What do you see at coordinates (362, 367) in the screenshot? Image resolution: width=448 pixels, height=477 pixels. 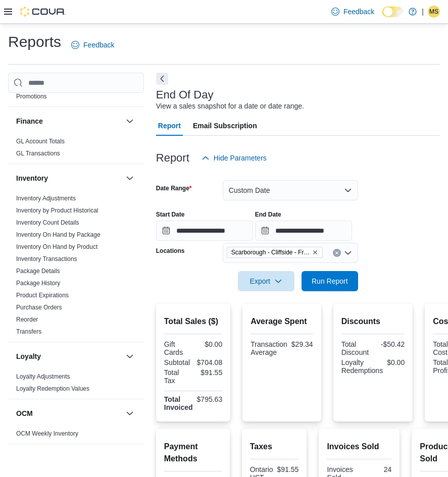 I see `div: Loyalty Redemptions` at bounding box center [362, 367].